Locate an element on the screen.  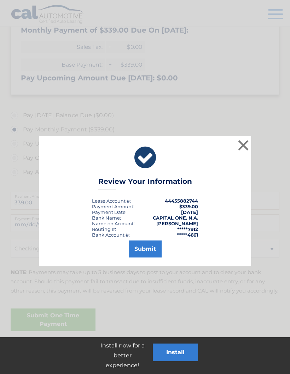
button: Submit is located at coordinates (145, 249).